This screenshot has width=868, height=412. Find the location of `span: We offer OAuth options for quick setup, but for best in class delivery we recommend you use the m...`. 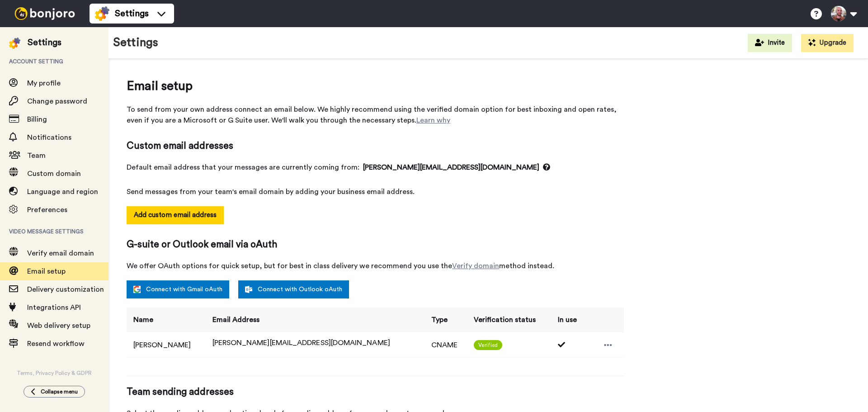

span: We offer OAuth options for quick setup, but for best in class delivery we recommend you use the m... is located at coordinates (375, 266).